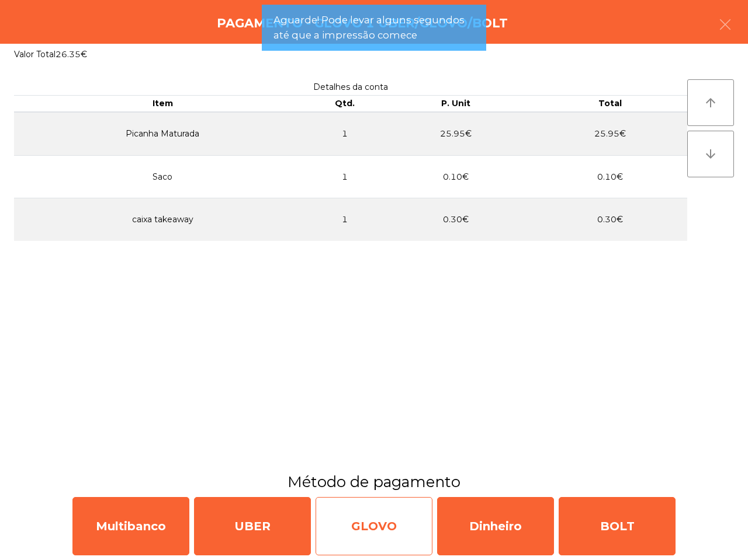 This screenshot has height=560, width=748. Describe the element at coordinates (344, 104) in the screenshot. I see `th: Qtd.` at that location.